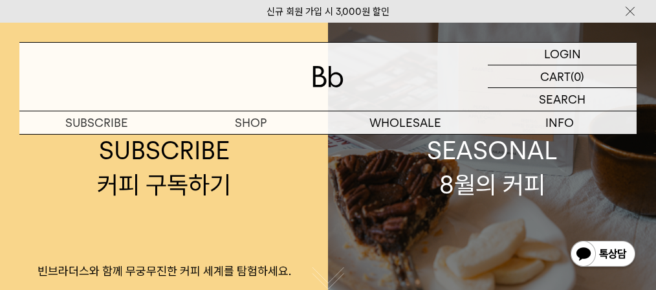 This screenshot has height=290, width=656. What do you see at coordinates (562, 99) in the screenshot?
I see `p: SEARCH` at bounding box center [562, 99].